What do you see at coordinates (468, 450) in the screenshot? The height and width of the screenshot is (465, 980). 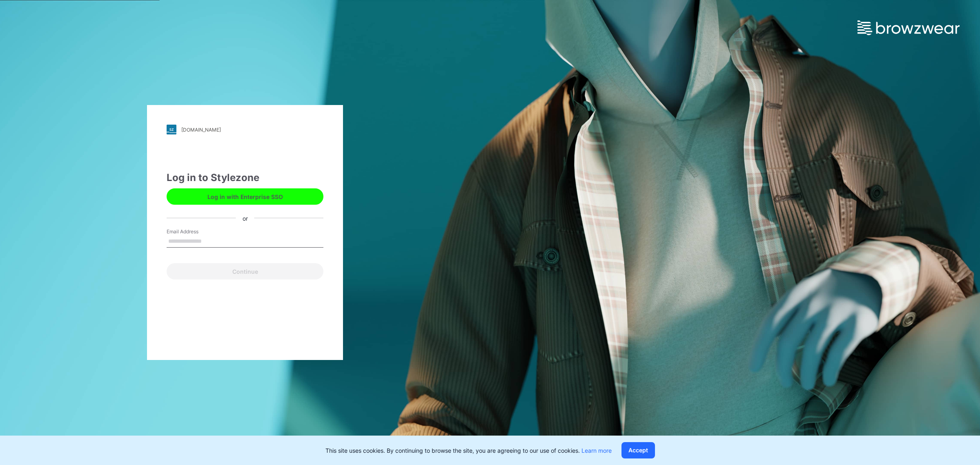 I see `p: This site uses cookies. By continuing to browse the site, you are agreeing to our use of cookies.` at bounding box center [468, 450].